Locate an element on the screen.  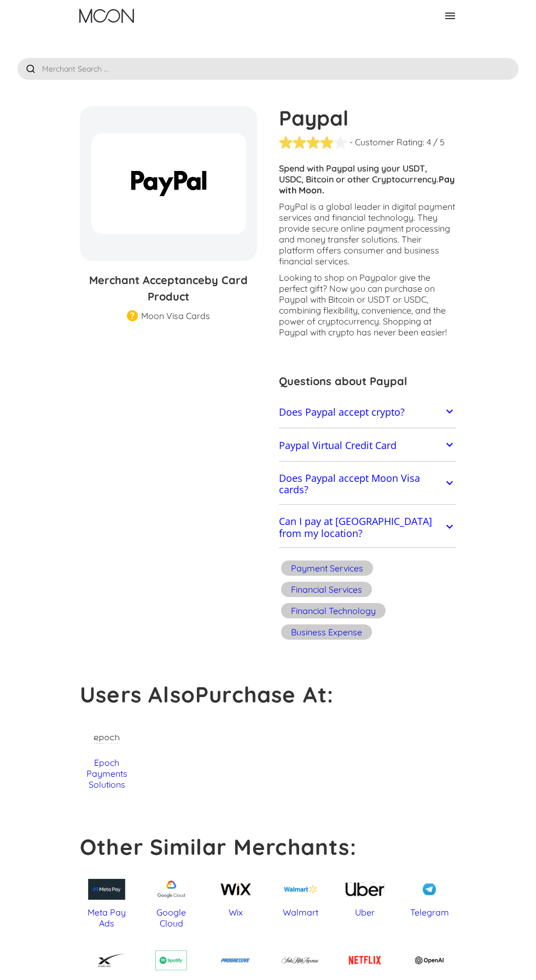
p: Spend with Paypal using your USDT, USDC, Bitcoin or other Cryptocurrency. is located at coordinates (367, 179).